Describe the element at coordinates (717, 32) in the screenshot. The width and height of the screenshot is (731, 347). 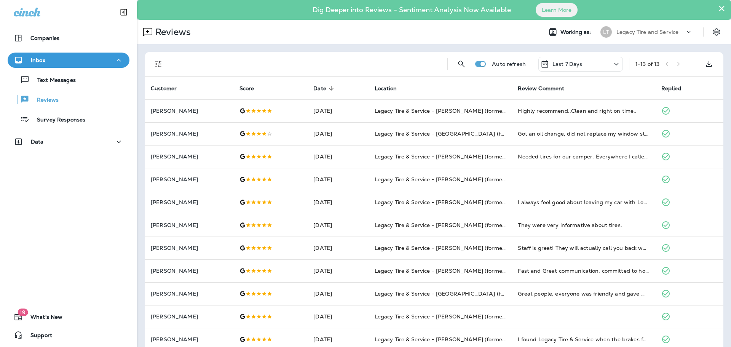
I see `button: Settings` at that location.